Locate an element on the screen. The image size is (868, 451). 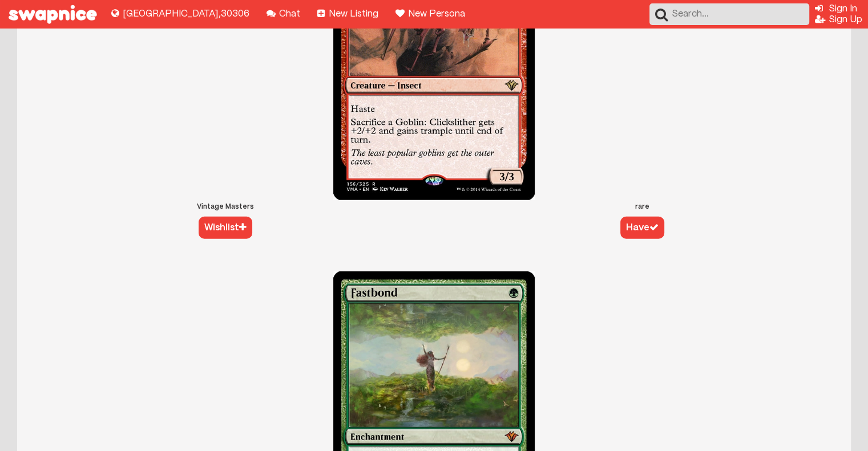
input: Search... is located at coordinates (729, 14).